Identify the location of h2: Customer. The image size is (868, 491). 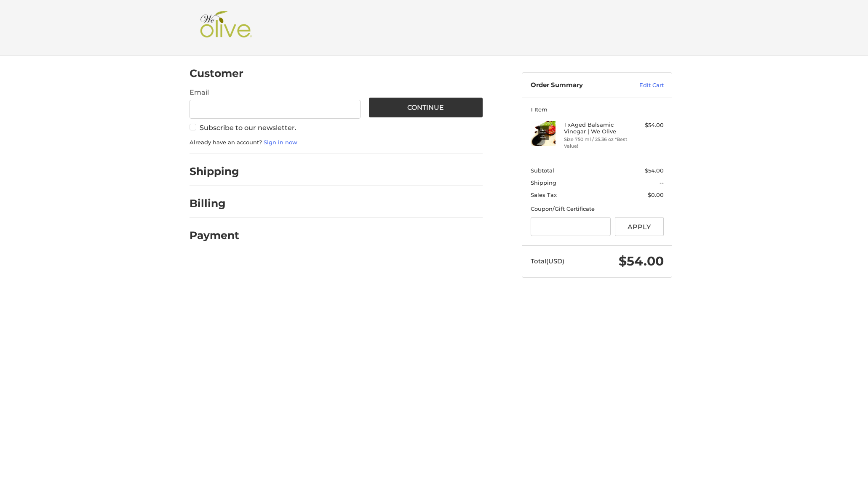
(216, 73).